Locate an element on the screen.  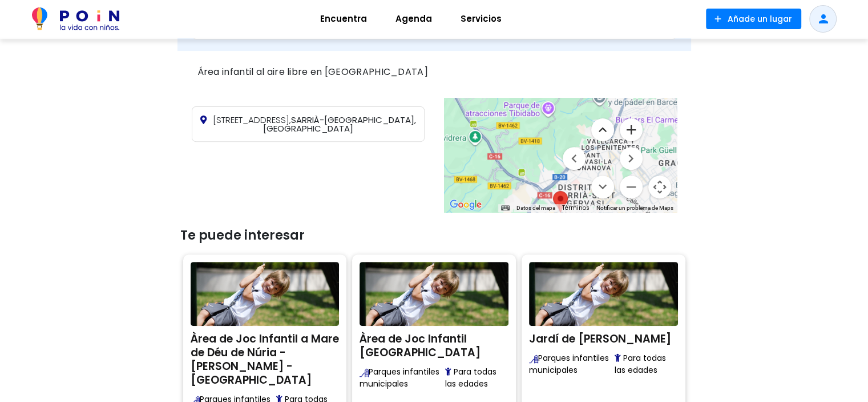
span: Agenda is located at coordinates (414, 19).